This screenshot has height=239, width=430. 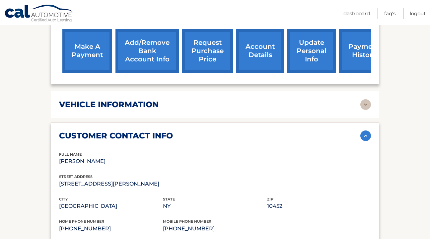 What do you see at coordinates (147, 51) in the screenshot?
I see `a: Add/Remove bank account info` at bounding box center [147, 51].